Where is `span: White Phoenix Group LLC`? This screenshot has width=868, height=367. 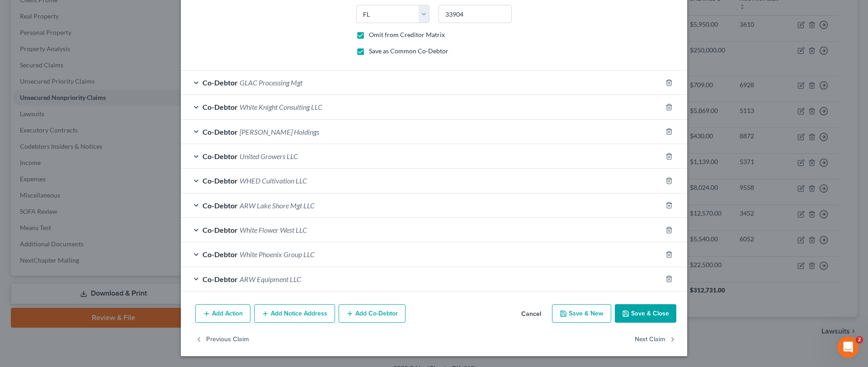 span: White Phoenix Group LLC is located at coordinates (277, 254).